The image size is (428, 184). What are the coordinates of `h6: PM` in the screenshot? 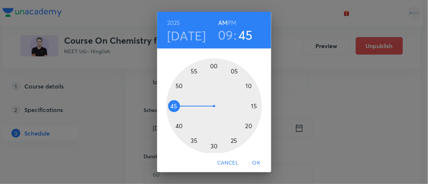 It's located at (232, 23).